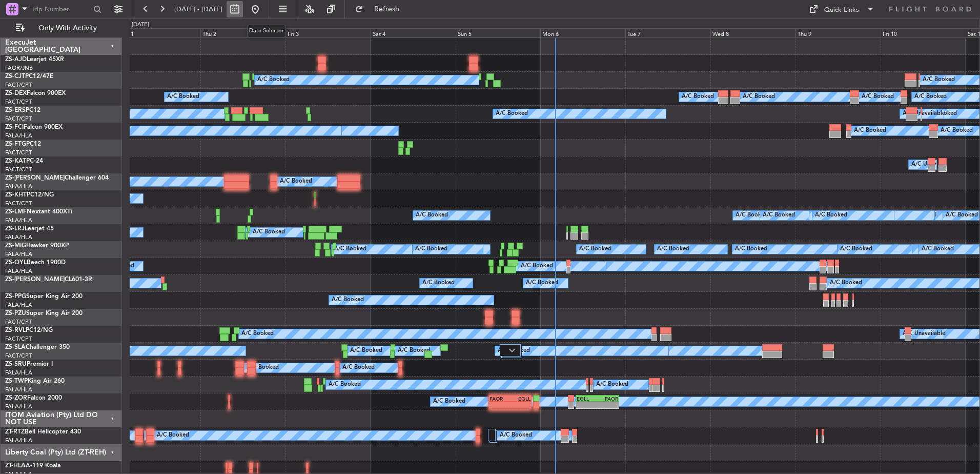 This screenshot has height=474, width=980. Describe the element at coordinates (38, 347) in the screenshot. I see `a: ZS-SLAChallenger 350` at that location.